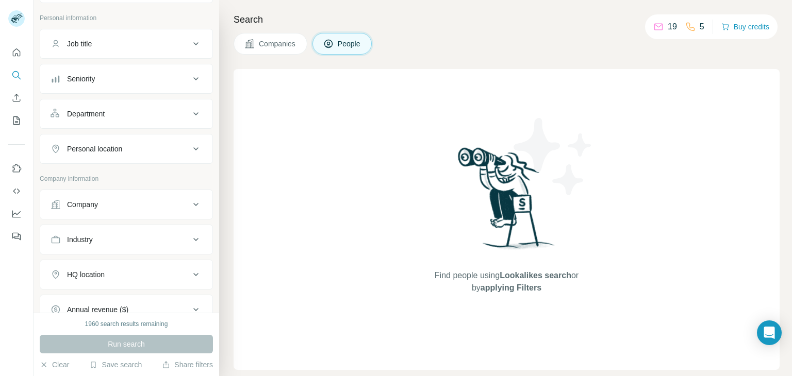 The height and width of the screenshot is (376, 792). What do you see at coordinates (126, 205) in the screenshot?
I see `button: Company` at bounding box center [126, 205].